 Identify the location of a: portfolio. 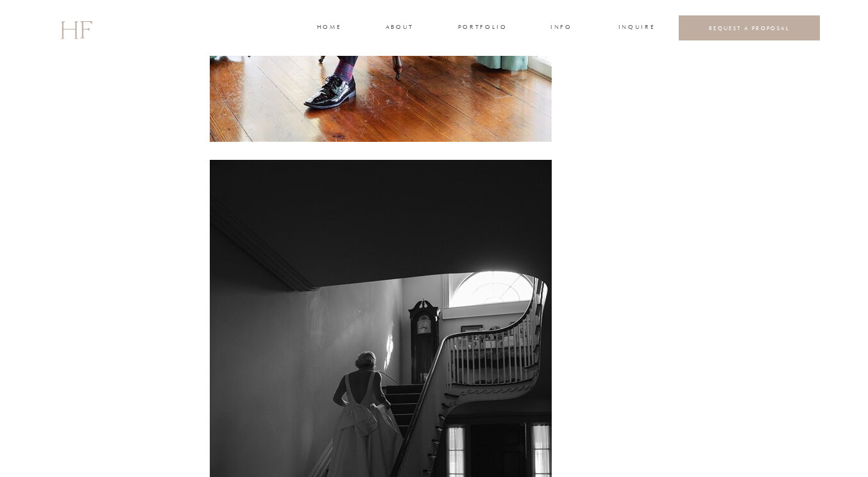
(482, 28).